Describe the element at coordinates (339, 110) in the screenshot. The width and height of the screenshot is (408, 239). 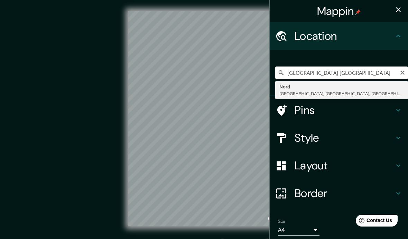
I see `div: Pins` at that location.